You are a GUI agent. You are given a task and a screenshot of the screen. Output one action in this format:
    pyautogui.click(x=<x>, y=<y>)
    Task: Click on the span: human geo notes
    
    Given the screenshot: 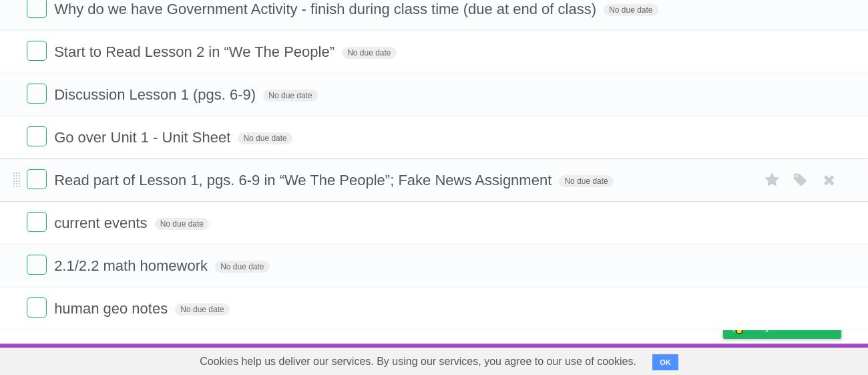 What is the action you would take?
    pyautogui.click(x=112, y=308)
    